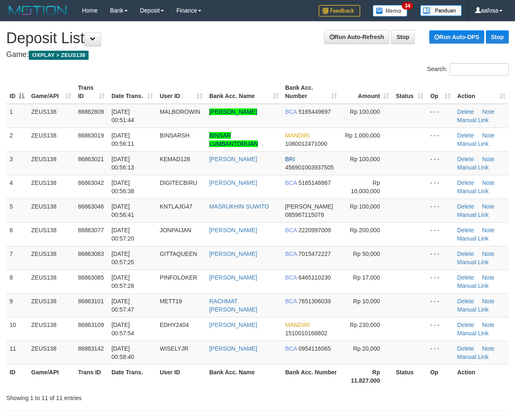  What do you see at coordinates (367, 376) in the screenshot?
I see `th: Rp 11.827.000` at bounding box center [367, 376].